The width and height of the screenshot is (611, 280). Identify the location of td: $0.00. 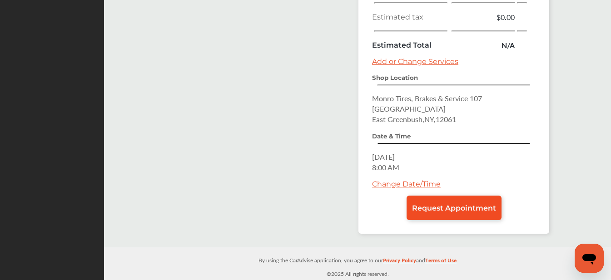
(484, 17).